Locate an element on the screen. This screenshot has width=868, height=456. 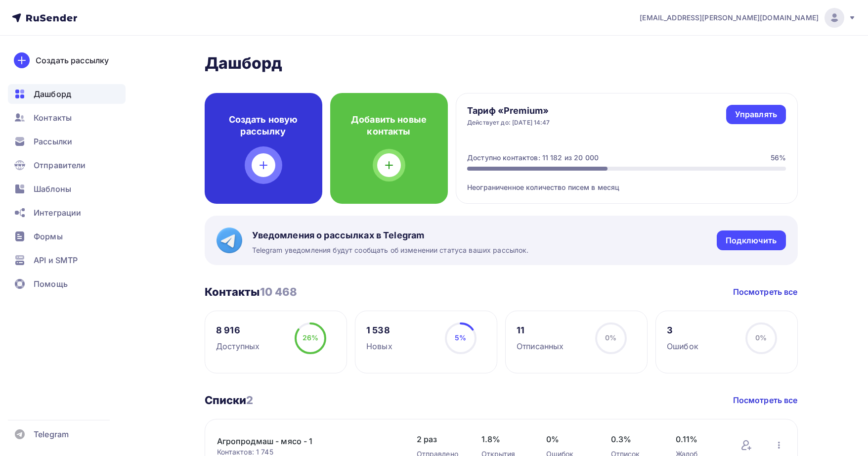
span: Отправители is located at coordinates (60, 165).